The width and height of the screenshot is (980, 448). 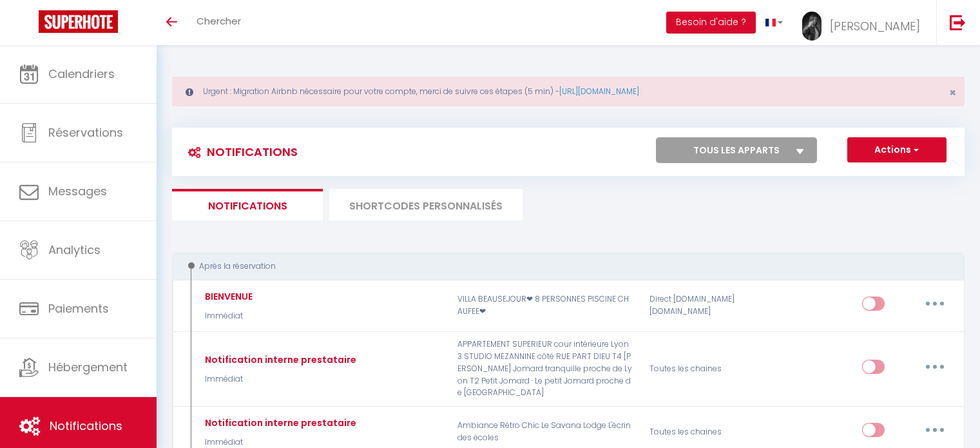 I want to click on img: logout, so click(x=957, y=22).